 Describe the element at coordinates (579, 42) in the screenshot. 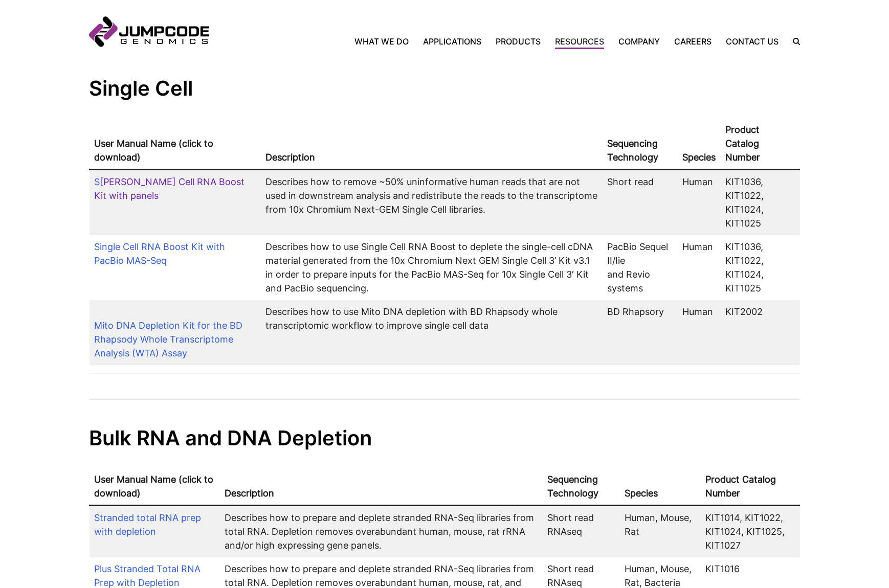

I see `a: Resources` at that location.